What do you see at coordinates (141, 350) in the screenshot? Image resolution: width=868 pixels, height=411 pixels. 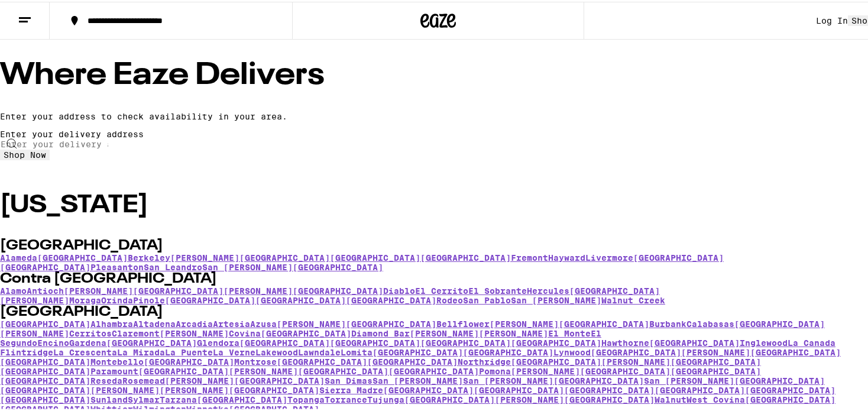 I see `a: La Mirada` at bounding box center [141, 350].